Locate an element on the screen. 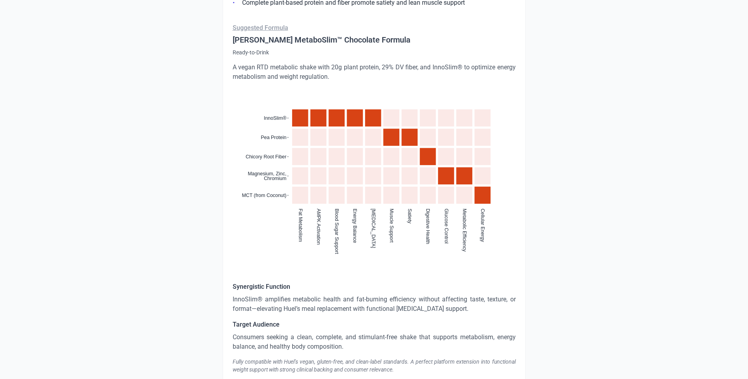  text: Chicory Root Fiber is located at coordinates (265, 157).